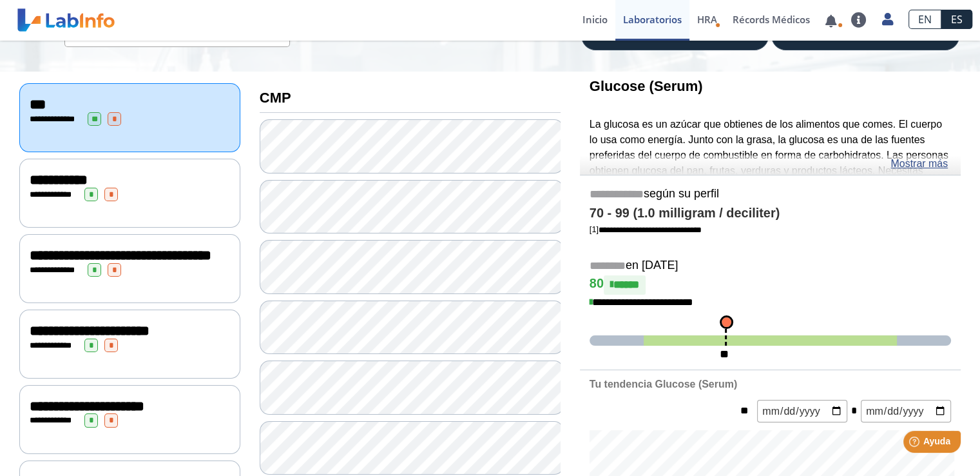 The image size is (980, 476). Describe the element at coordinates (646, 229) in the screenshot. I see `a: [1]` at that location.